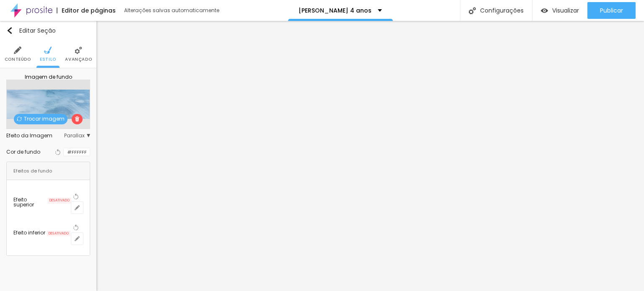  I want to click on div: Alterações salvas automaticamente, so click(172, 11).